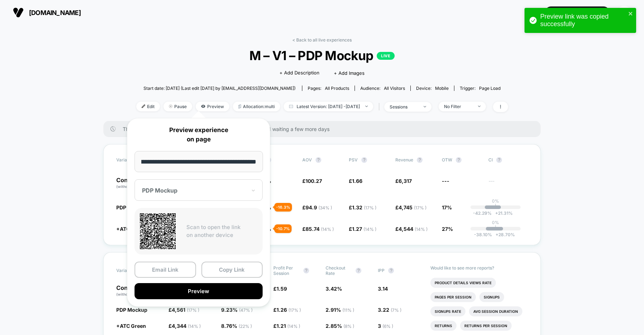 The image size is (644, 335). I want to click on p: Would like to see more reports?, so click(479, 268).